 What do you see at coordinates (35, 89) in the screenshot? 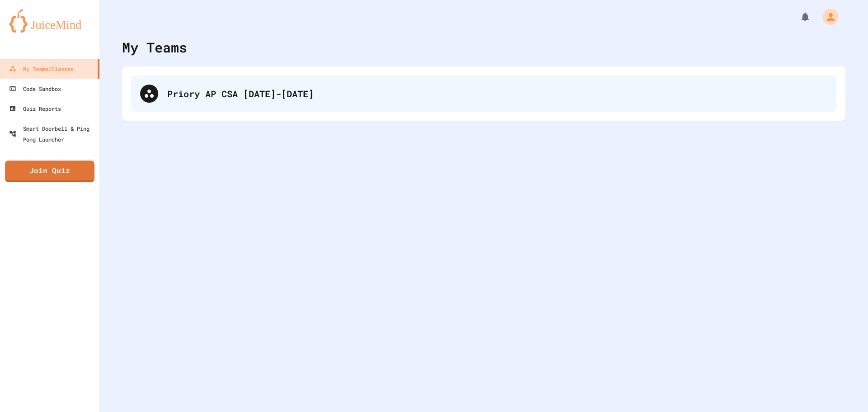
I see `div: Code Sandbox` at bounding box center [35, 89].